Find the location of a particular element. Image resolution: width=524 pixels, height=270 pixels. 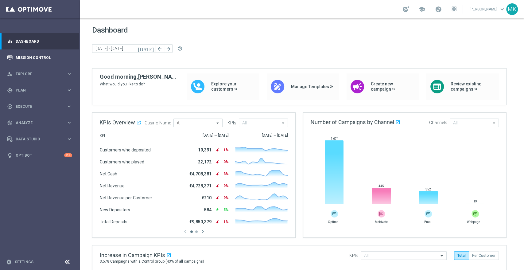

div: +10 is located at coordinates (68, 155).